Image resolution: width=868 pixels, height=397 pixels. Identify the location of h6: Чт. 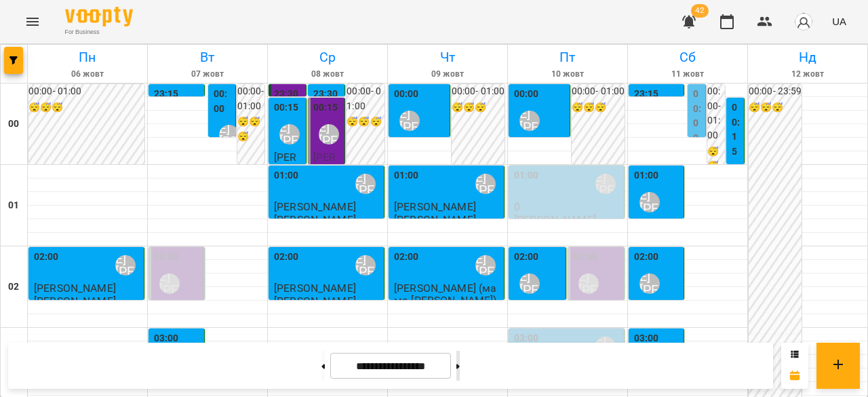
(448, 57).